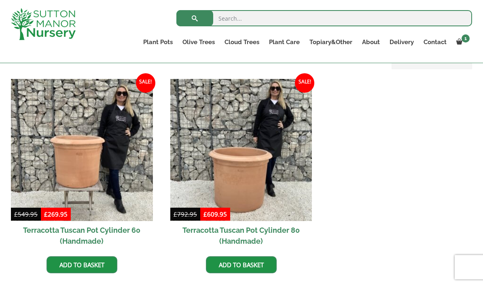  I want to click on a: Olive Trees, so click(199, 42).